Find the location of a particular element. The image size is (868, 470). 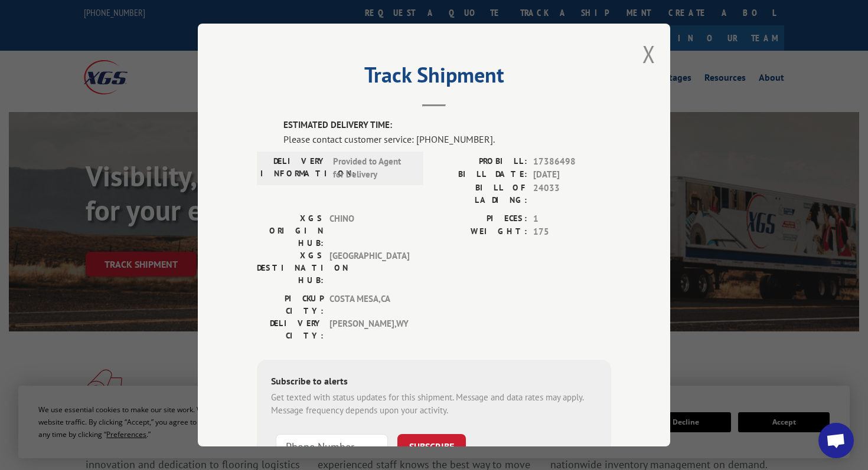

div: Open chat is located at coordinates (836, 441).